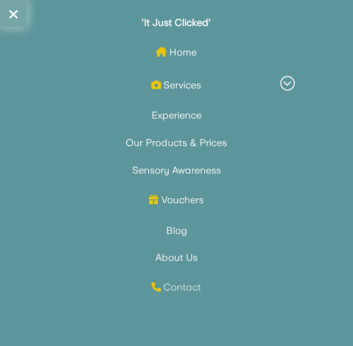 The image size is (353, 346). What do you see at coordinates (177, 85) in the screenshot?
I see `a: Services` at bounding box center [177, 85].